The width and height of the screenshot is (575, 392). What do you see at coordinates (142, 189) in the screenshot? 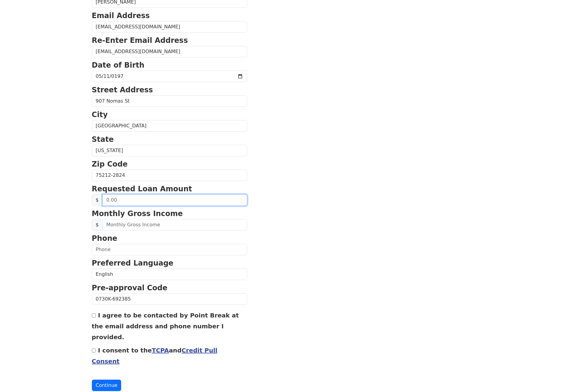
I see `strong: Requested Loan Amount` at bounding box center [142, 189].